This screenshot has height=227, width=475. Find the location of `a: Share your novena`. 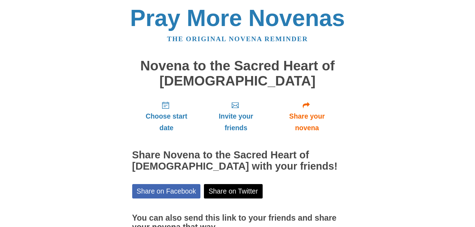

a: Share your novena is located at coordinates (307, 116).